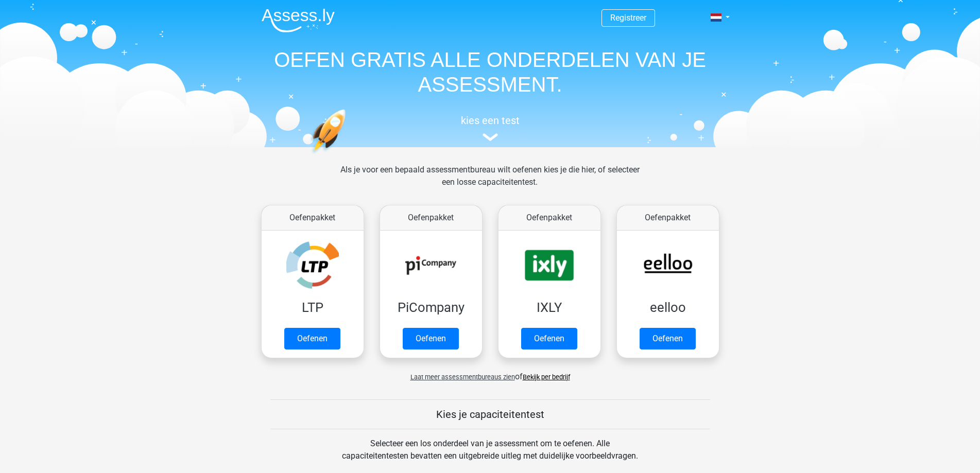 The image size is (980, 473). What do you see at coordinates (490, 72) in the screenshot?
I see `h1: OEFEN GRATIS ALLE ONDERDELEN VAN JE ASSESSMENT.` at bounding box center [490, 72].